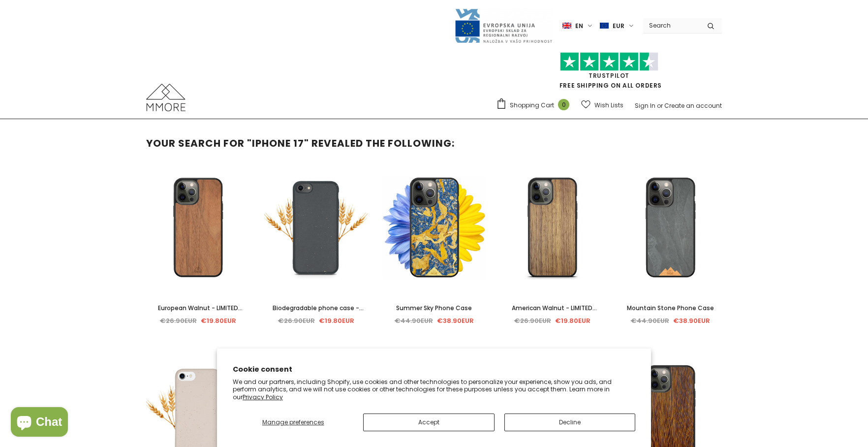 The width and height of the screenshot is (868, 447). Describe the element at coordinates (564, 104) in the screenshot. I see `span: 0` at that location.